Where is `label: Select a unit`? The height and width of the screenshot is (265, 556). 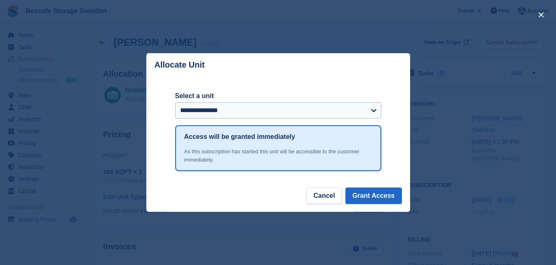
label: Select a unit is located at coordinates (278, 96).